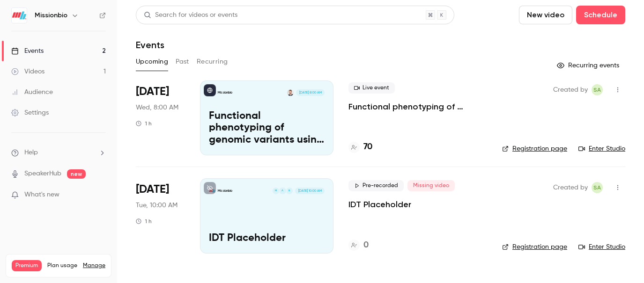 The width and height of the screenshot is (644, 283). I want to click on span: Tue, 10:00 AM, so click(156, 205).